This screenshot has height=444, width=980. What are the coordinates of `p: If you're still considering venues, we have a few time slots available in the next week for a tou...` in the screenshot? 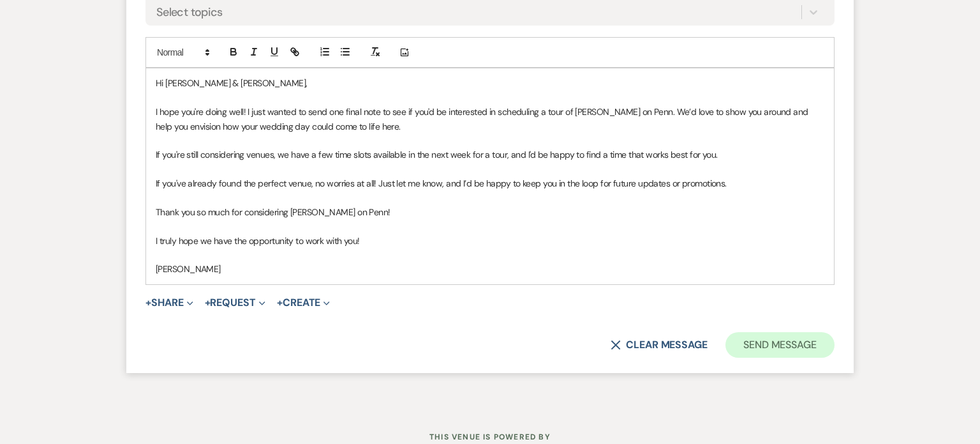 It's located at (490, 154).